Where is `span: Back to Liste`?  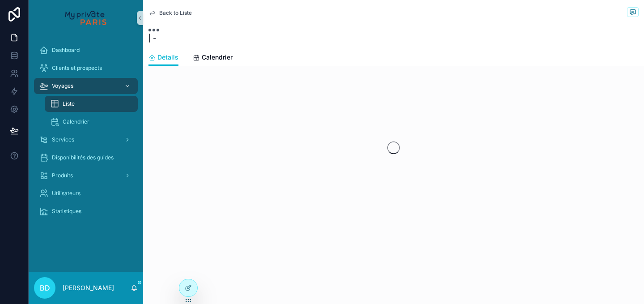 span: Back to Liste is located at coordinates (175, 13).